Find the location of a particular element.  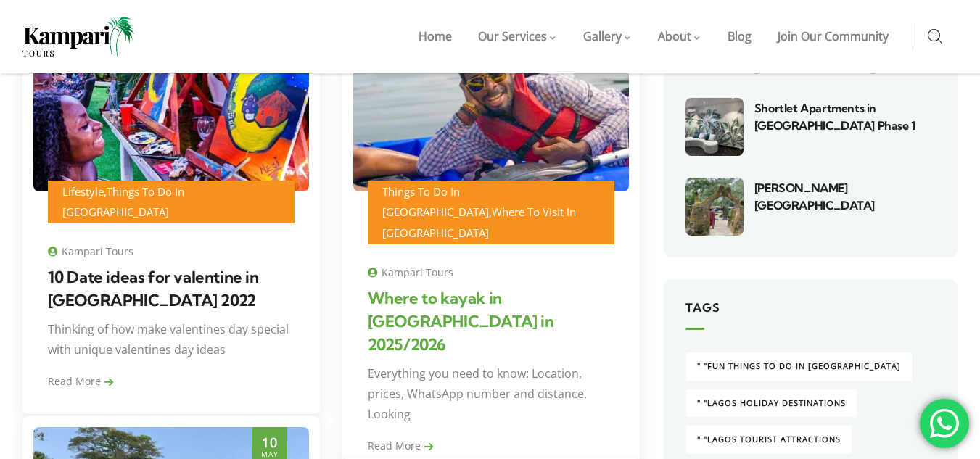

span: Gallery is located at coordinates (602, 36).